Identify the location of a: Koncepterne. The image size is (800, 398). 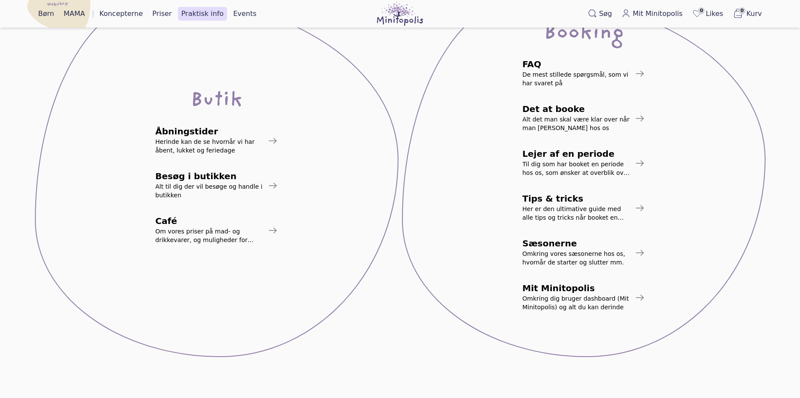
(121, 14).